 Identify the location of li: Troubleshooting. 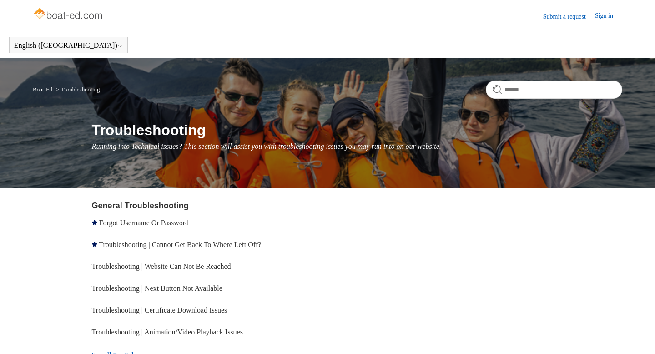
(77, 89).